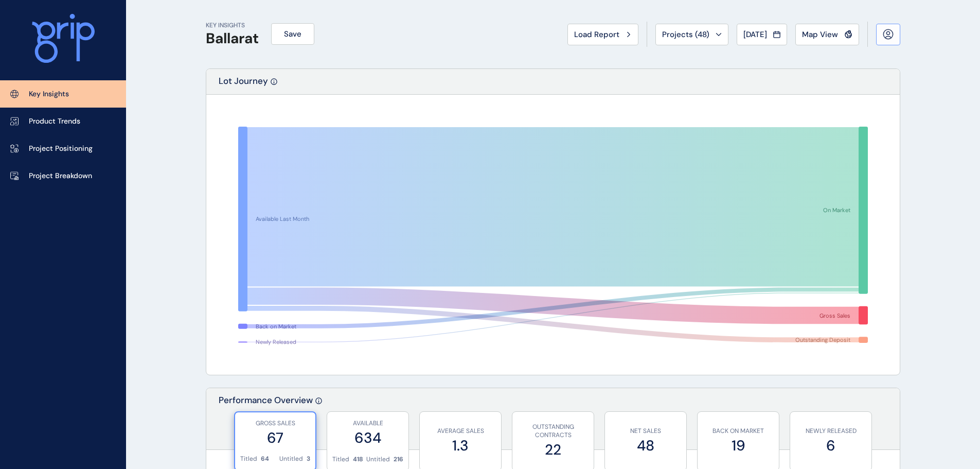 This screenshot has height=469, width=980. I want to click on label: 22, so click(553, 450).